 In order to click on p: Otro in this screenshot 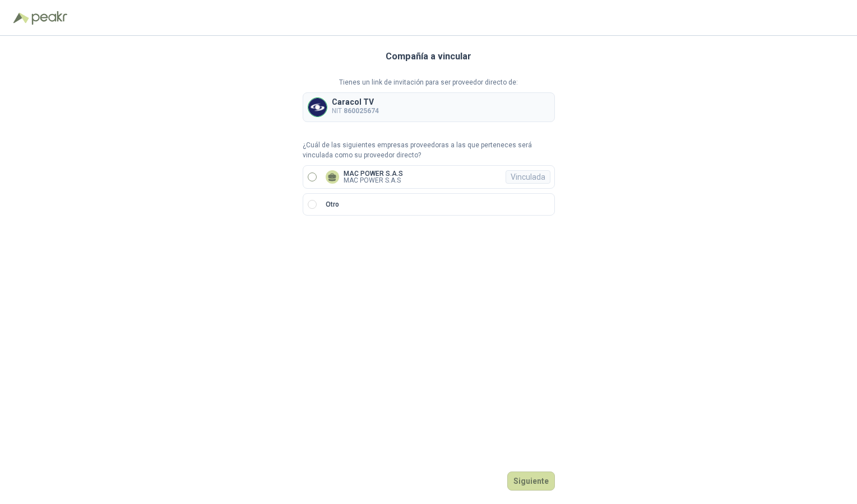, I will do `click(332, 205)`.